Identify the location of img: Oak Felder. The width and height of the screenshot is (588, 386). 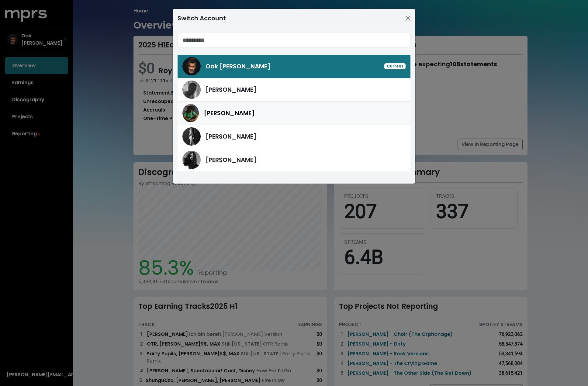
(192, 66).